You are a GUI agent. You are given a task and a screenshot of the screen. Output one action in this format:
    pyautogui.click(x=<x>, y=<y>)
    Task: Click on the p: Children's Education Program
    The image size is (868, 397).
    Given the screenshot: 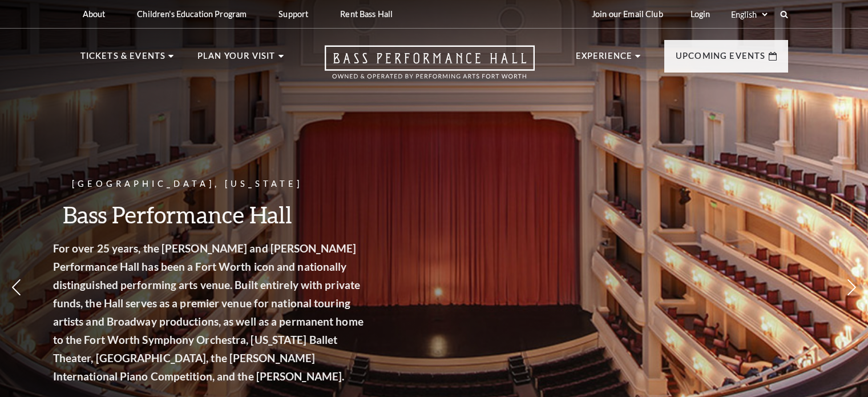 What is the action you would take?
    pyautogui.click(x=192, y=13)
    